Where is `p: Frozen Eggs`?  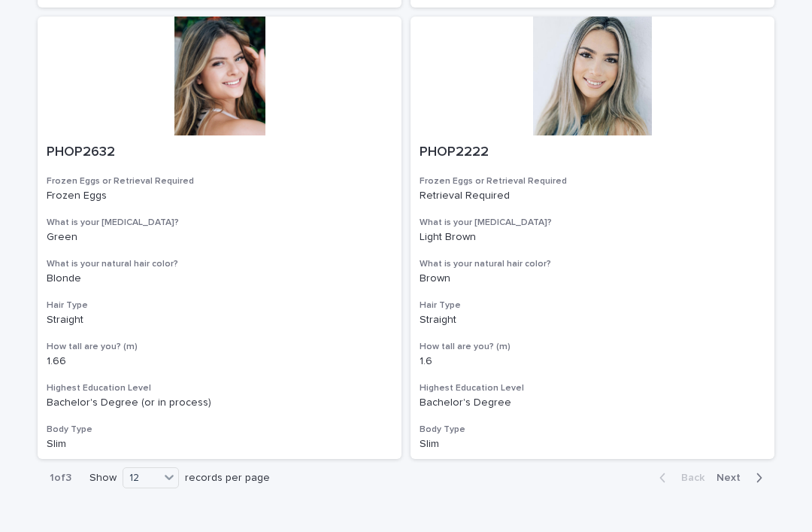 p: Frozen Eggs is located at coordinates (219, 196).